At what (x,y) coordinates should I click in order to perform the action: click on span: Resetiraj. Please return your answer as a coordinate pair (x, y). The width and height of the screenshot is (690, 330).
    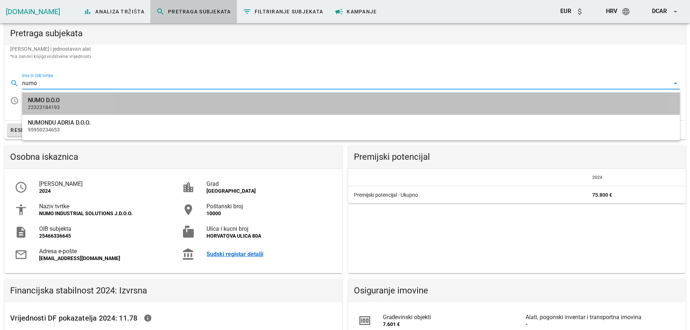
    Looking at the image, I should click on (30, 130).